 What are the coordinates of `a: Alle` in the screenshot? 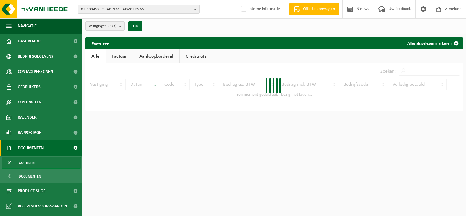 It's located at (96, 56).